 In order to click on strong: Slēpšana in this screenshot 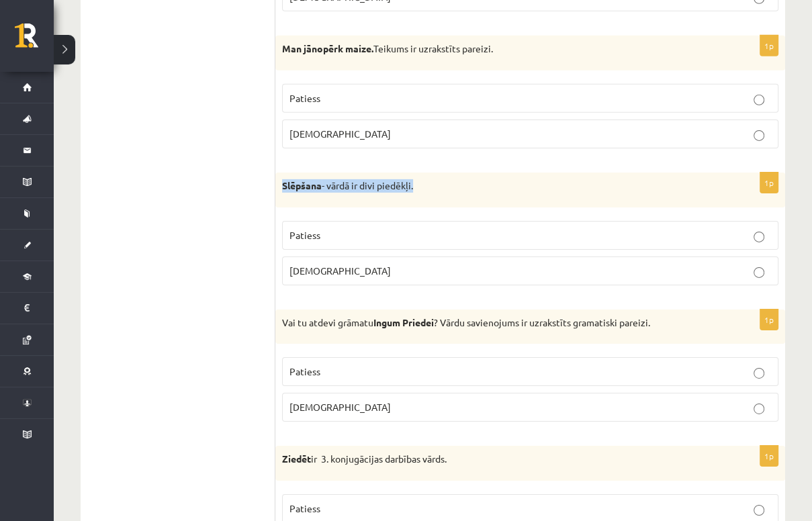, I will do `click(302, 186)`.